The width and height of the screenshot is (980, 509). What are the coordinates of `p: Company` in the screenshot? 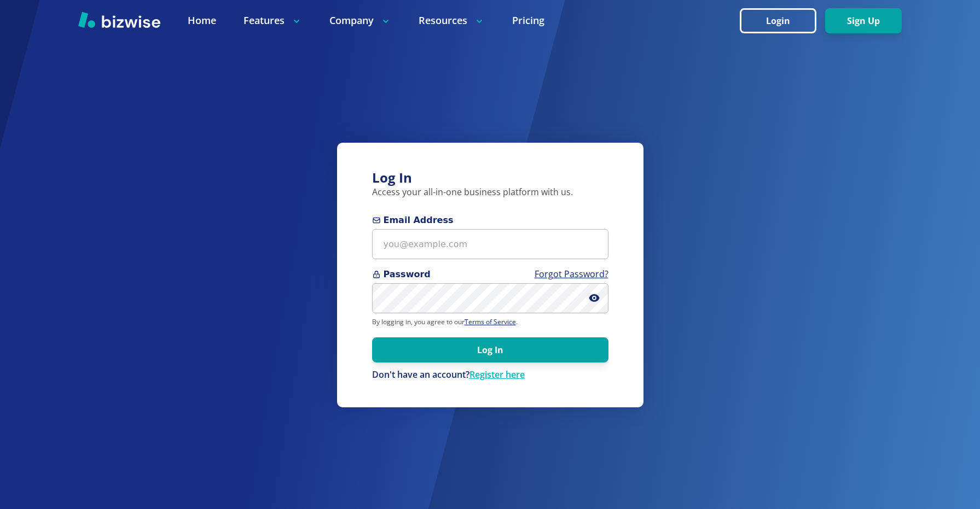 It's located at (360, 20).